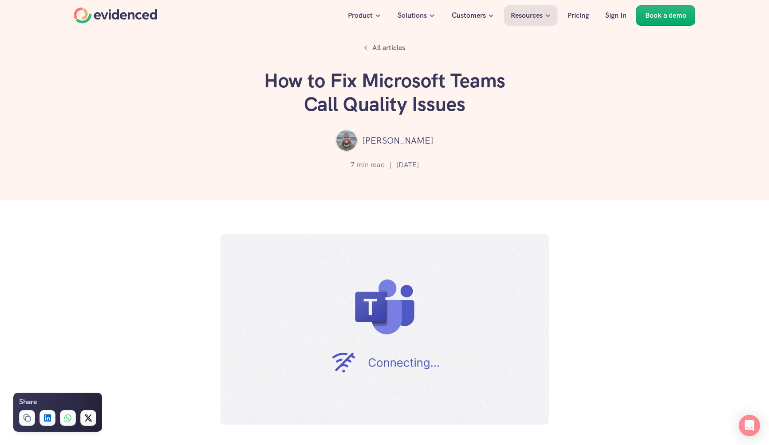 The width and height of the screenshot is (769, 445). Describe the element at coordinates (360, 16) in the screenshot. I see `p: Product` at that location.